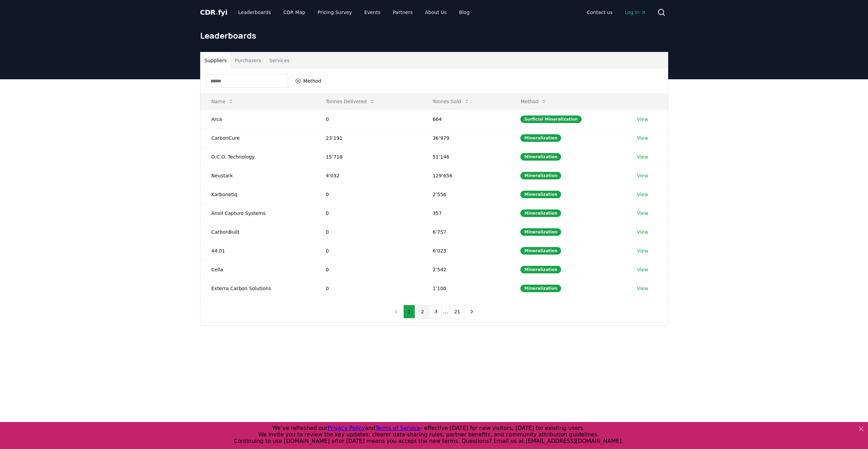 This screenshot has width=868, height=449. I want to click on td: 36’979, so click(465, 138).